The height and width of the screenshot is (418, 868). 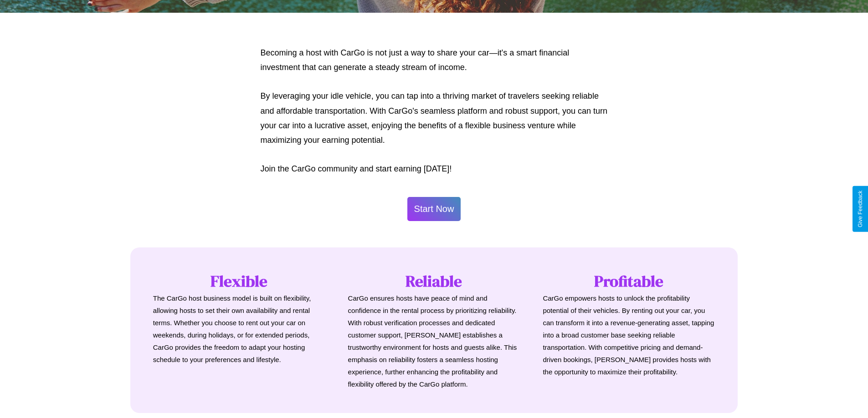 I want to click on p: By leveraging your idle vehicle, you can tap into a thriving market of travelers seeking reliable..., so click(x=434, y=119).